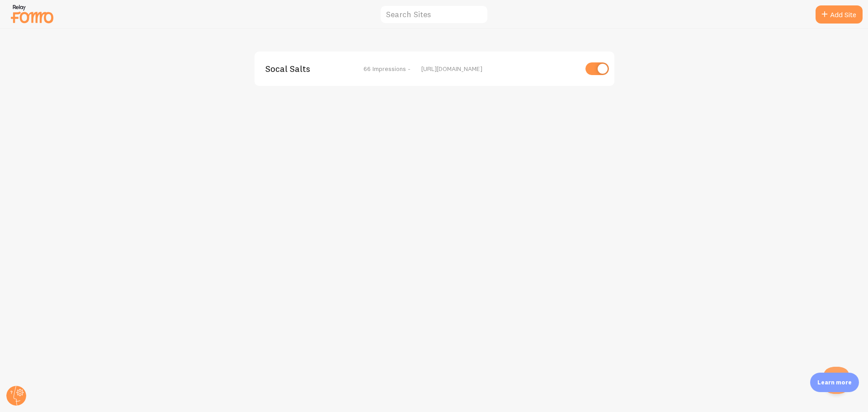  What do you see at coordinates (302, 69) in the screenshot?
I see `span: Socal Salts` at bounding box center [302, 69].